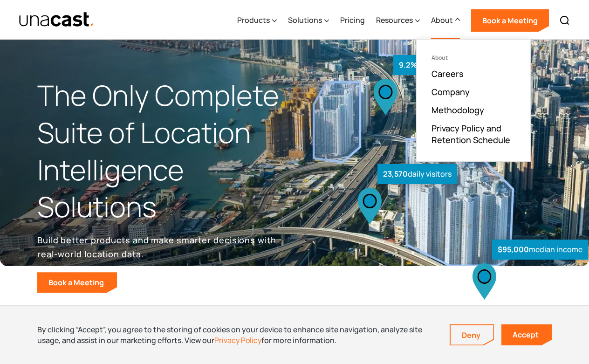 This screenshot has height=364, width=589. I want to click on strong: $95,000, so click(513, 250).